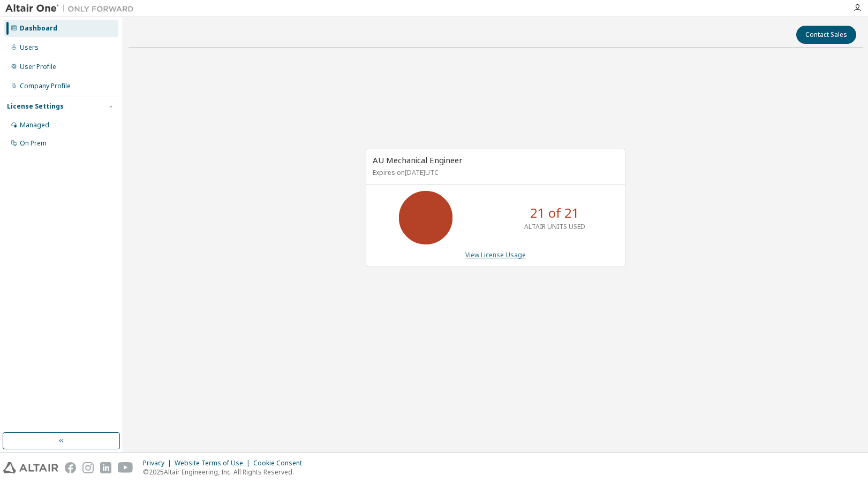 The height and width of the screenshot is (483, 868). I want to click on img: linkedin.svg, so click(105, 467).